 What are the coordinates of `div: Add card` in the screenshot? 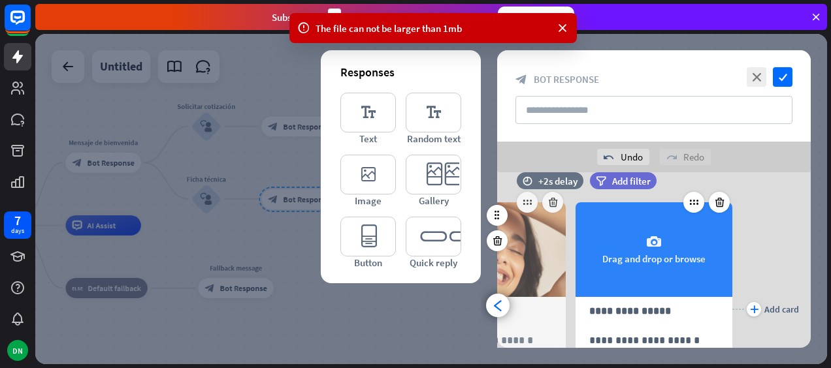 It's located at (781, 310).